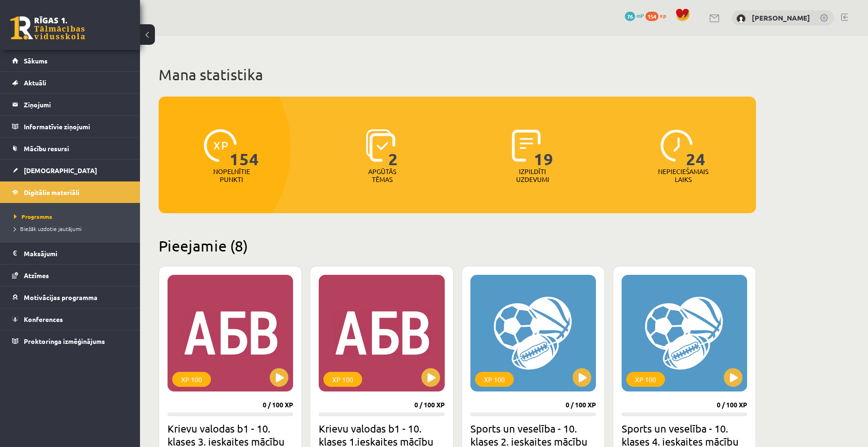  Describe the element at coordinates (36, 275) in the screenshot. I see `span: Atzīmes` at that location.